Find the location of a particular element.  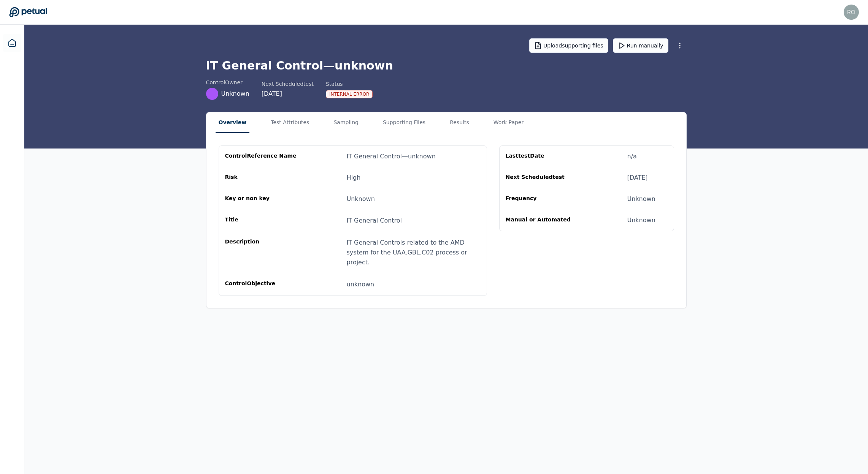

button: Run manually is located at coordinates (640, 46).